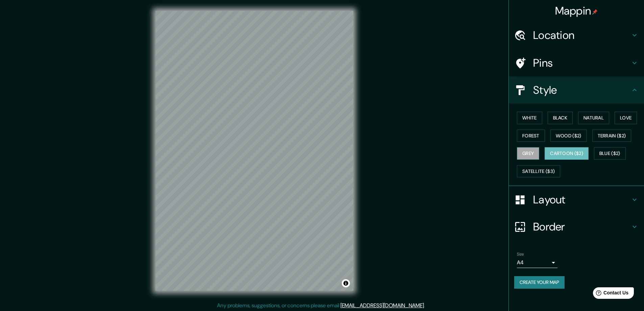  Describe the element at coordinates (576, 199) in the screenshot. I see `div: Layout` at that location.